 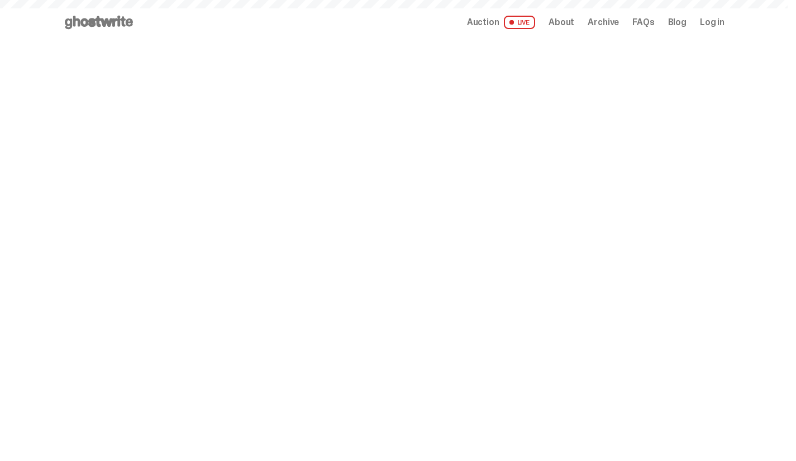 I want to click on span: Archive, so click(x=603, y=22).